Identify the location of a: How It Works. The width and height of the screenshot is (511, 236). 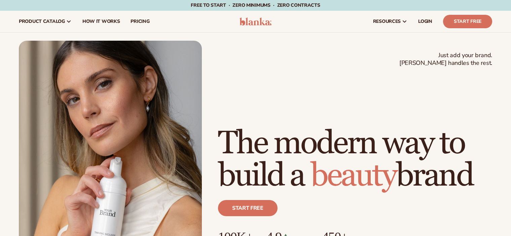
(101, 22).